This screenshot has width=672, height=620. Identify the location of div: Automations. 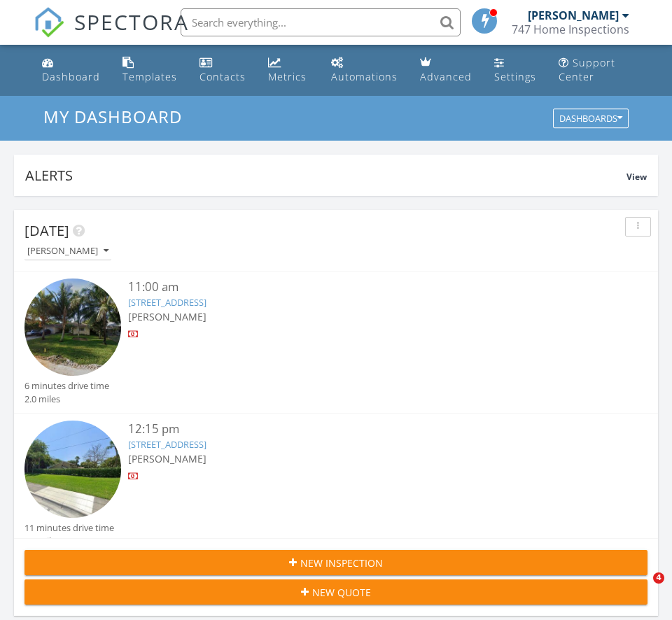
(364, 76).